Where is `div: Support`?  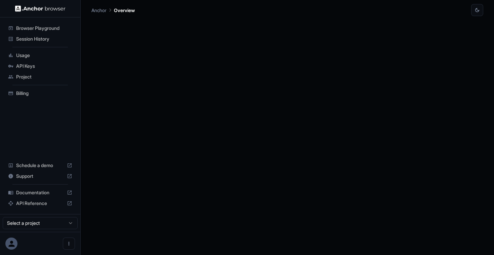
div: Support is located at coordinates (40, 176).